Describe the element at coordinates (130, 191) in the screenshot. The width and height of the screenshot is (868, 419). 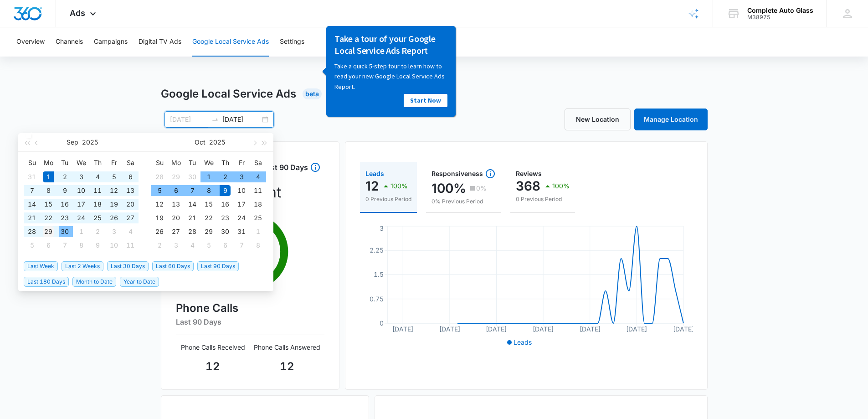
I see `div: 13` at that location.